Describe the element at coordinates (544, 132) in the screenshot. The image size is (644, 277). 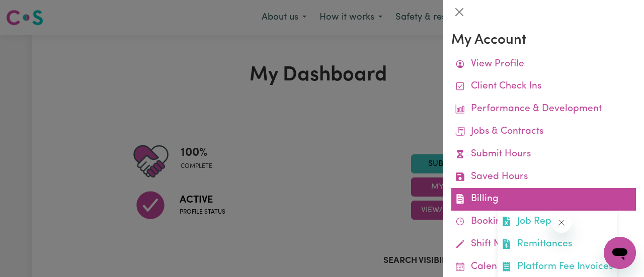
I see `a: Jobs & Contracts` at that location.